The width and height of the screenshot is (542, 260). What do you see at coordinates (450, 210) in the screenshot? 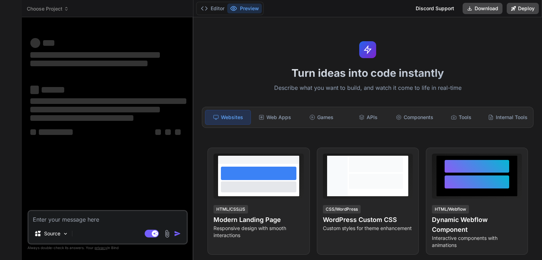
I see `div: HTML/Webflow` at bounding box center [450, 210].